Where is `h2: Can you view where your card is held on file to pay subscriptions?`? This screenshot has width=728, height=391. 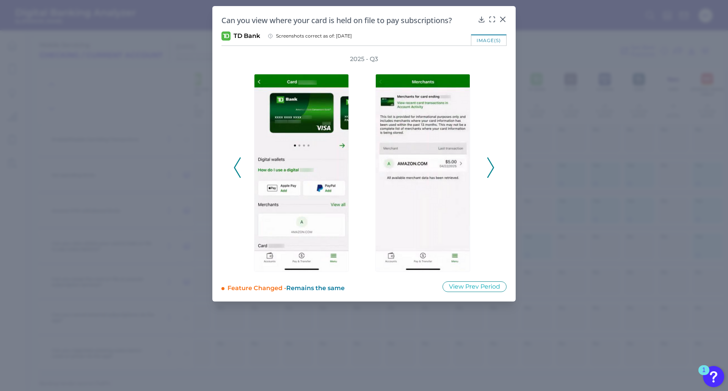 h2: Can you view where your card is held on file to pay subscriptions? is located at coordinates (348, 20).